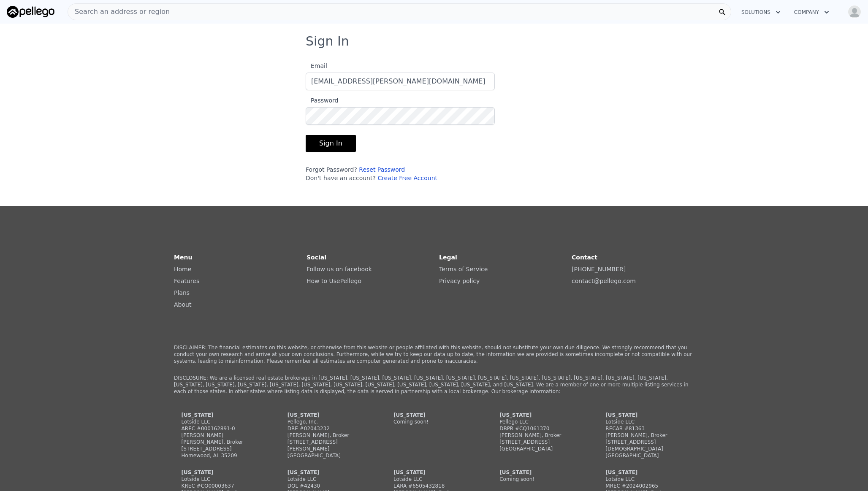 This screenshot has width=868, height=491. What do you see at coordinates (434, 41) in the screenshot?
I see `h3: Sign In` at bounding box center [434, 41].